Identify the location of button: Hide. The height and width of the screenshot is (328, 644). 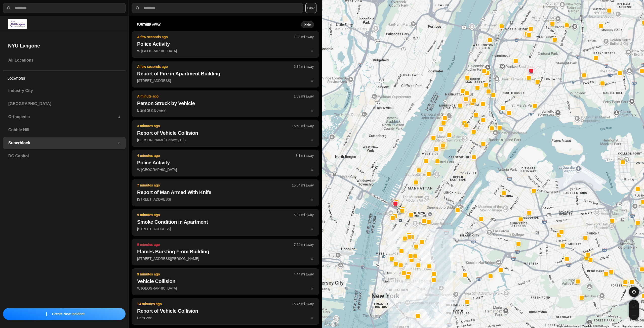
(308, 25).